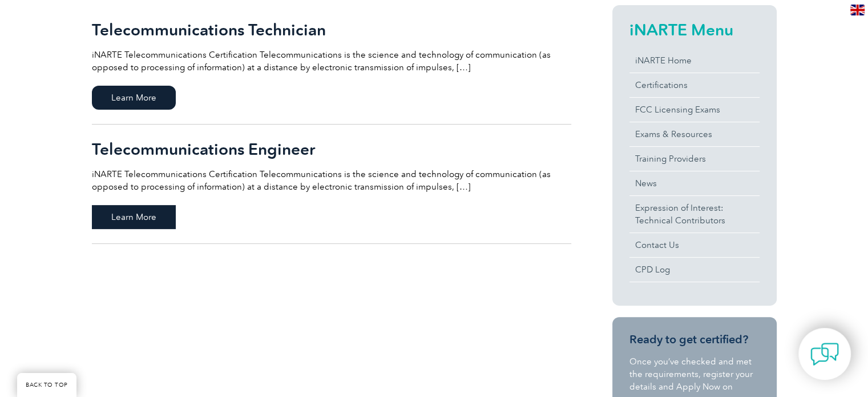  Describe the element at coordinates (694, 269) in the screenshot. I see `a: CPD Log` at that location.